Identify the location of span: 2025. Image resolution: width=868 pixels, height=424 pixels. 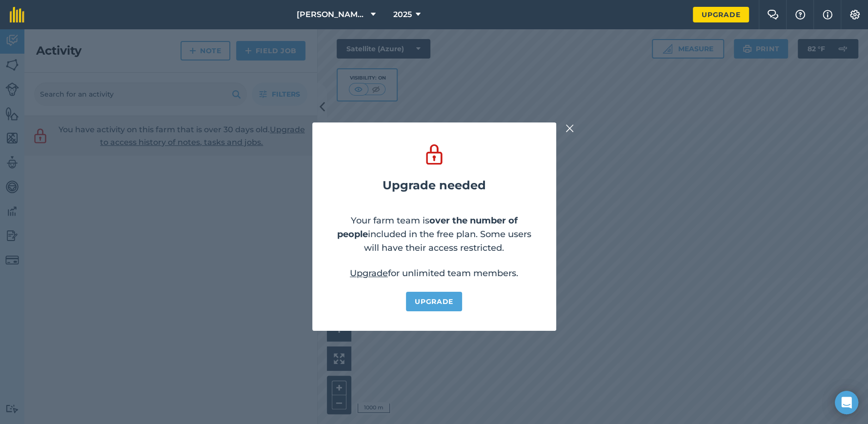
(403, 15).